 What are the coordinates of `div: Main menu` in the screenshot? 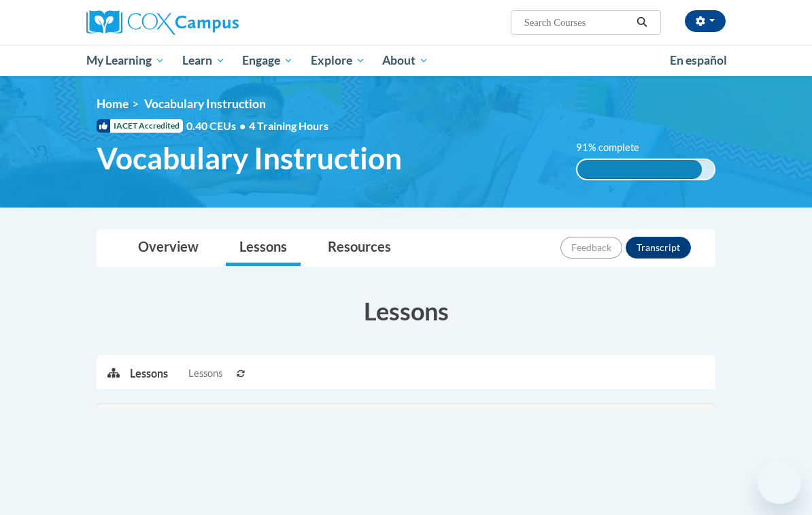 It's located at (406, 61).